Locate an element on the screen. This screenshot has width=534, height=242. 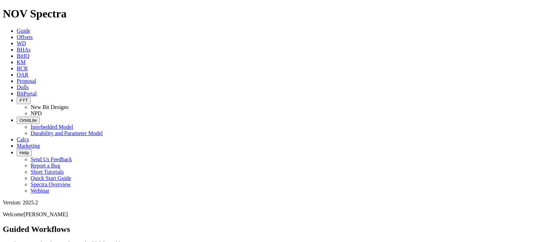
a: Short Tutorials is located at coordinates (47, 172).